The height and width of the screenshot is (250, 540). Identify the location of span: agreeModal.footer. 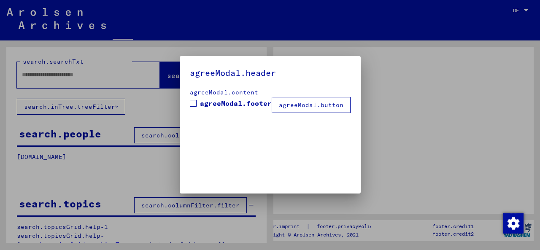
(236, 103).